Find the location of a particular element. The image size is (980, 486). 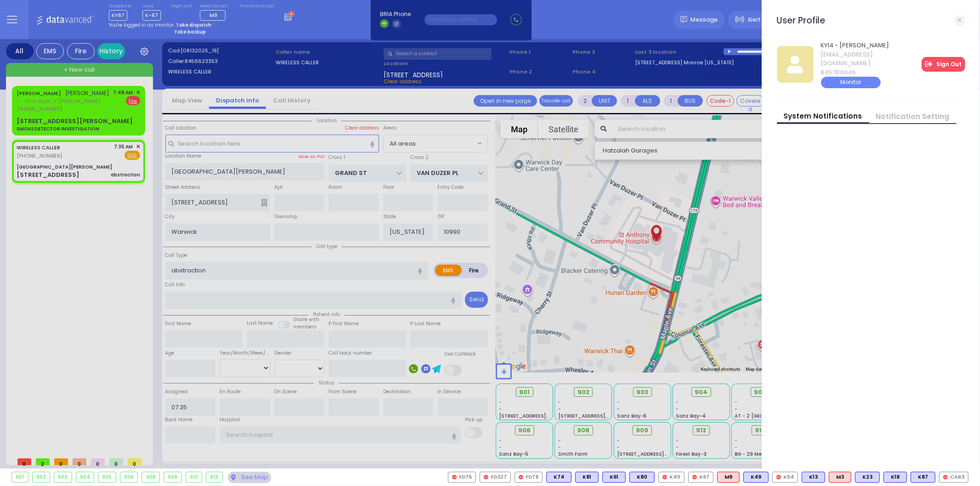

div: FD79 is located at coordinates (528, 478).